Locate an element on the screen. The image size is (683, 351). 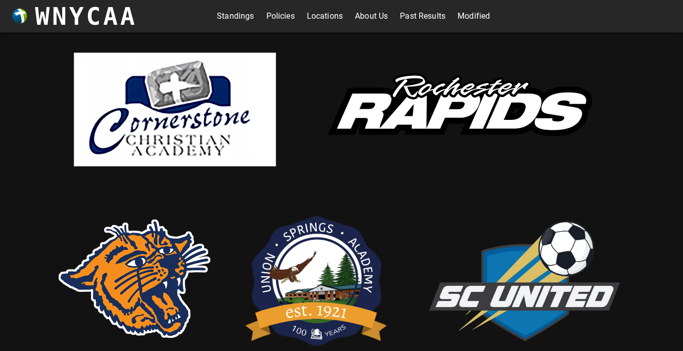
img: cornerstone.png is located at coordinates (175, 109).